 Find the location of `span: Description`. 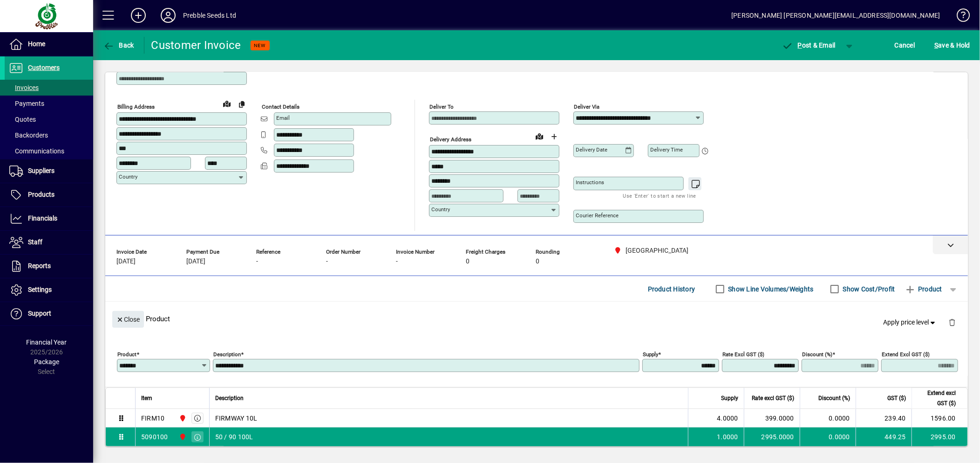

span: Description is located at coordinates (230, 398).